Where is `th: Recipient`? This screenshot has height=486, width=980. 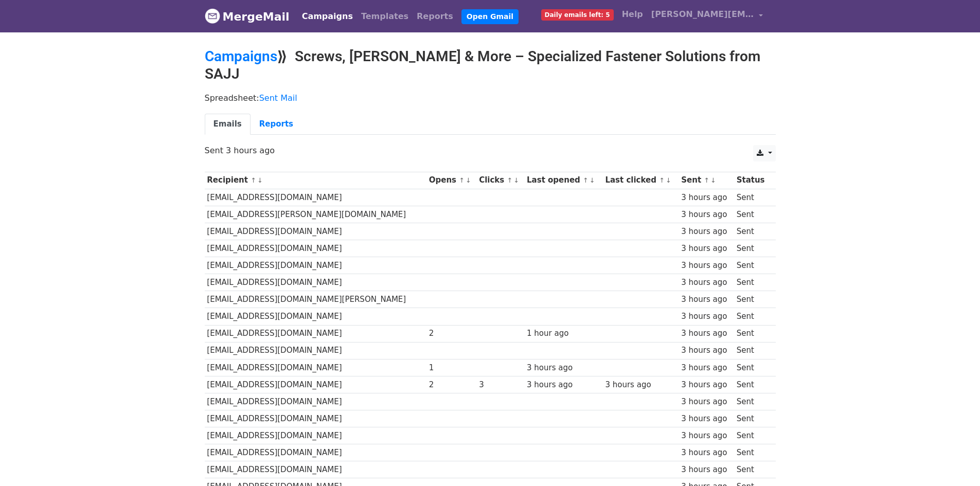 th: Recipient is located at coordinates (315, 180).